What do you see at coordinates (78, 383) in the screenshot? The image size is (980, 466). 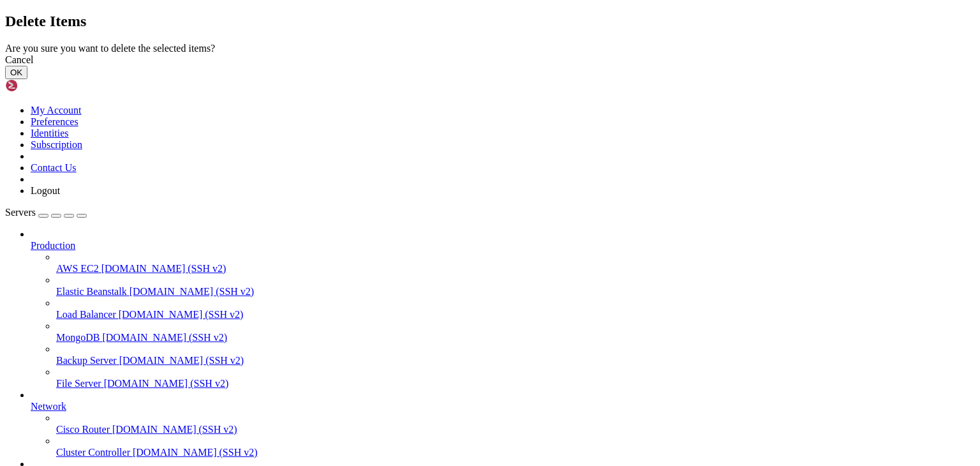 I see `span: File Server` at bounding box center [78, 383].